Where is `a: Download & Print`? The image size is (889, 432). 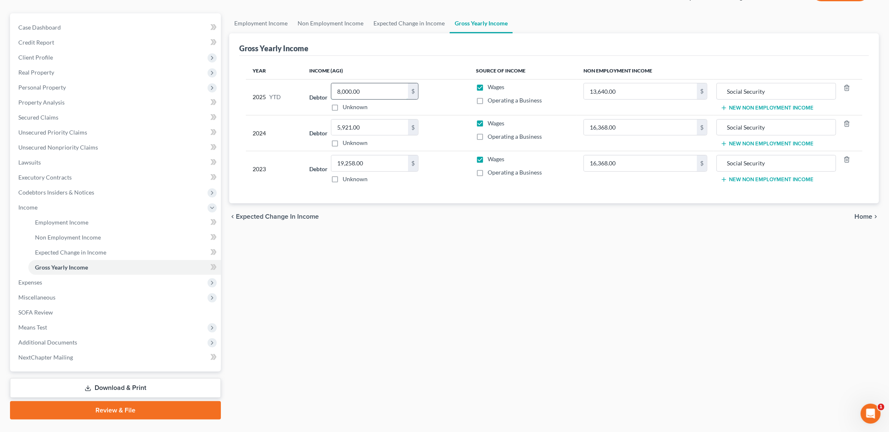 a: Download & Print is located at coordinates (115, 388).